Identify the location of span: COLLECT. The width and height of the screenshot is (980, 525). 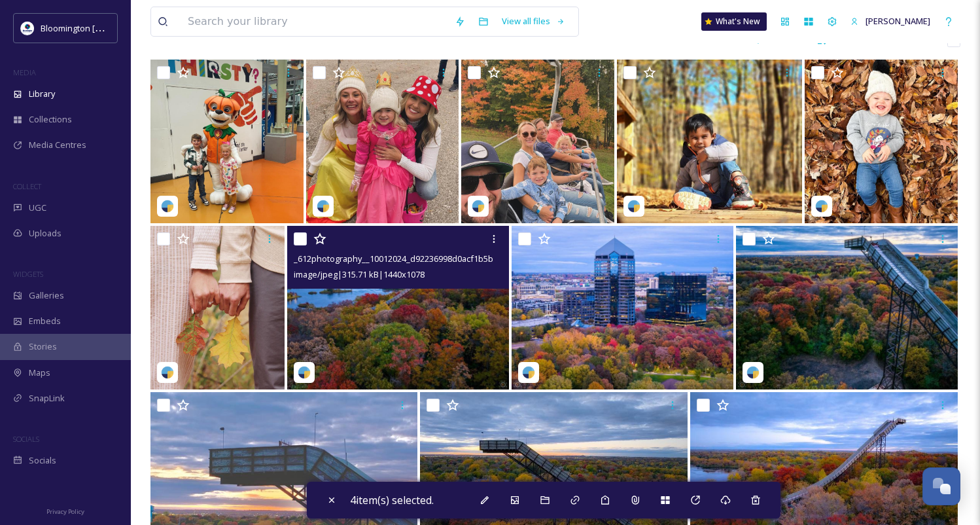
(27, 186).